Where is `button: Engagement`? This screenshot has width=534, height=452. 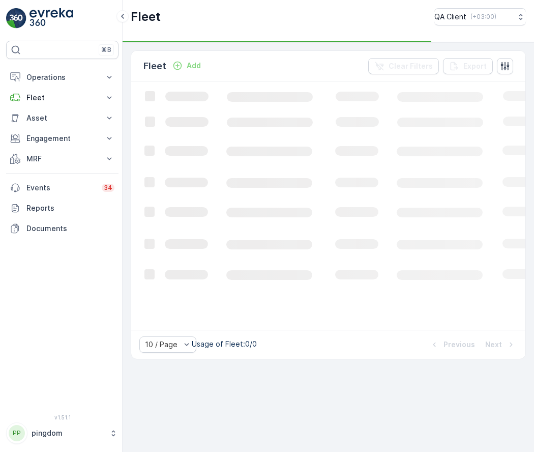
button: Engagement is located at coordinates (62, 138).